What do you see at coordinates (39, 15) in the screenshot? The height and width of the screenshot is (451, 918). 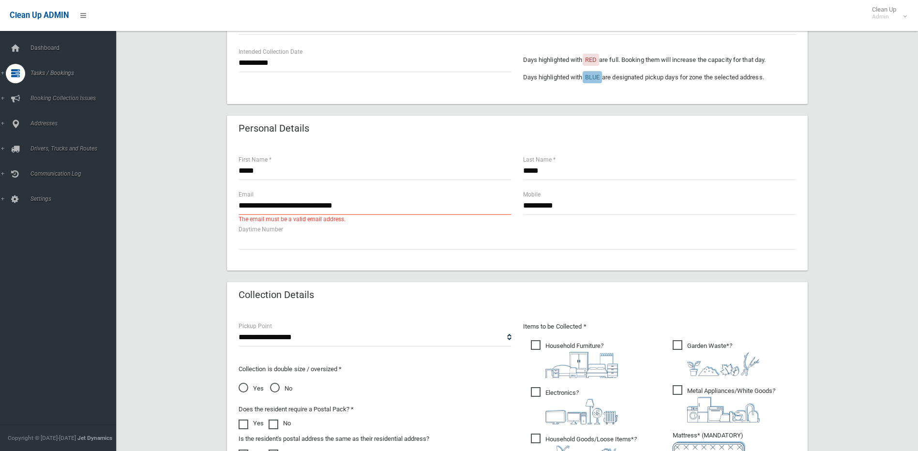 I see `span: Clean Up ADMIN` at bounding box center [39, 15].